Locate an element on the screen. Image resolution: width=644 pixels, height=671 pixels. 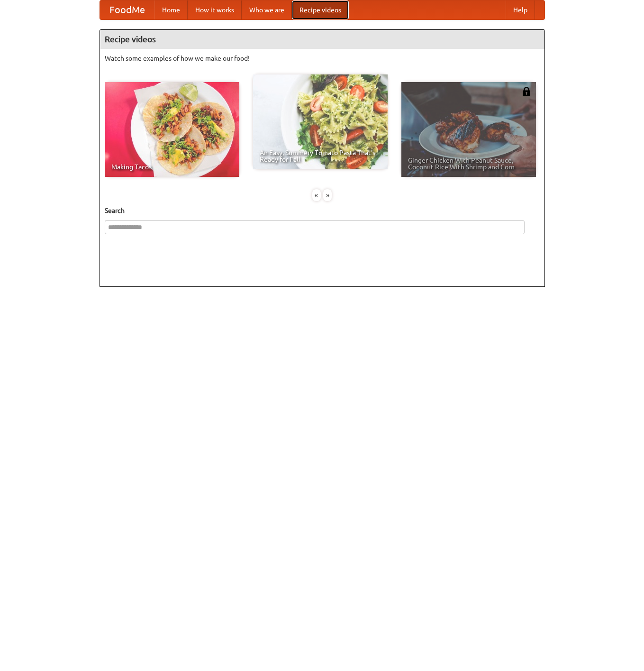
a: Who we are is located at coordinates (267, 10).